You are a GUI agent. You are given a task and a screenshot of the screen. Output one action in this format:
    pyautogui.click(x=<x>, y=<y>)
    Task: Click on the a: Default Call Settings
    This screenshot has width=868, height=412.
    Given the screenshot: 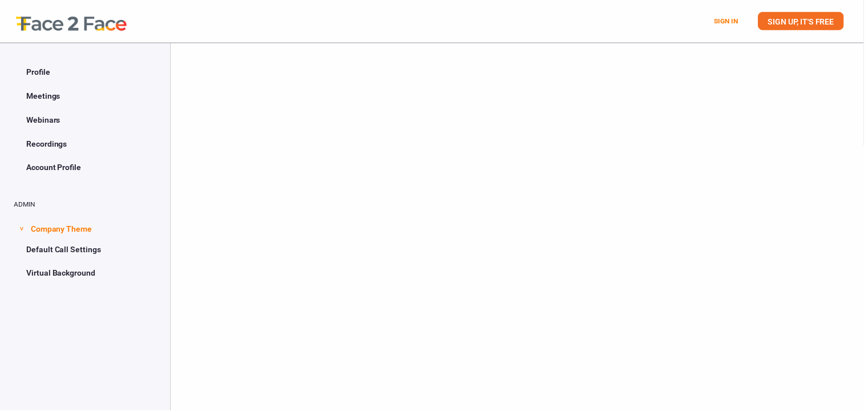 What is the action you would take?
    pyautogui.click(x=85, y=250)
    